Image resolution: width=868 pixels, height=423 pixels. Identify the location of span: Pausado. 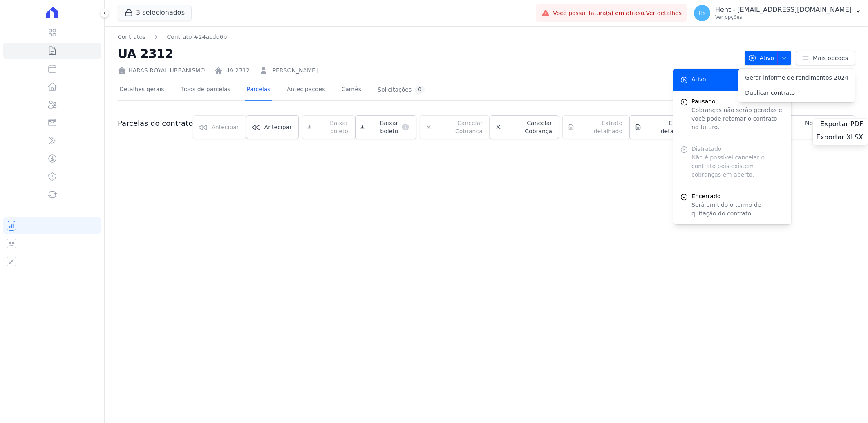
(738, 101).